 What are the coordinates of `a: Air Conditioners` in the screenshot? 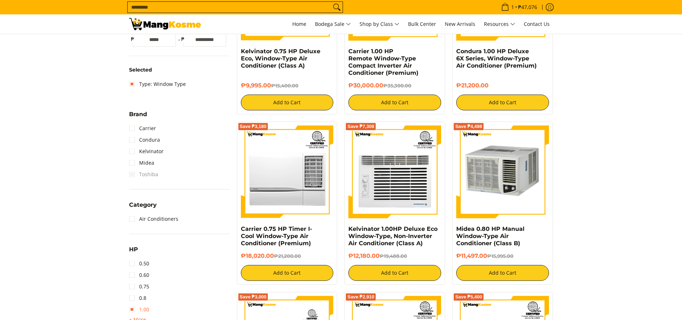 It's located at (153, 219).